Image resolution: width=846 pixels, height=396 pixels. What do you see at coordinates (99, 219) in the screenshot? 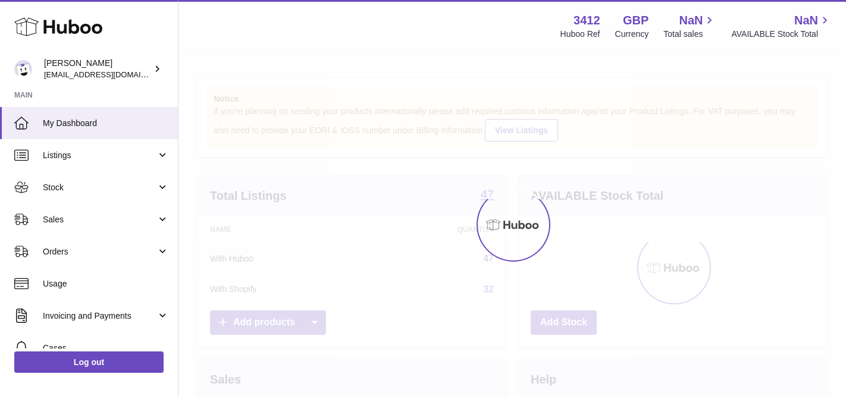
I see `span: Sales` at bounding box center [99, 219].